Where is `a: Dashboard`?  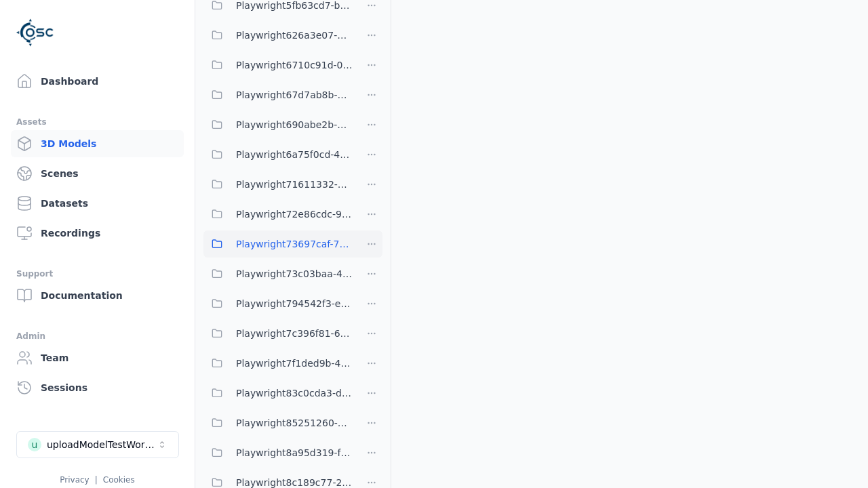
a: Dashboard is located at coordinates (97, 81).